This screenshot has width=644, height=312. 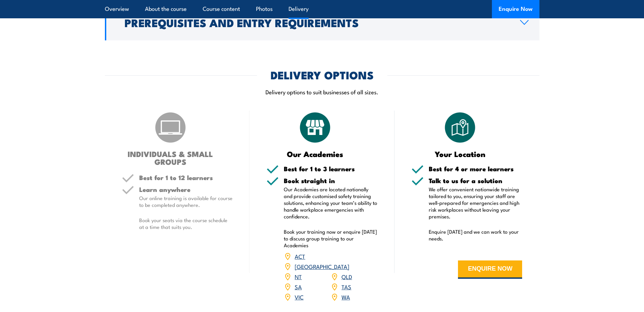 What do you see at coordinates (476, 169) in the screenshot?
I see `h5: Best for 4 or more learners` at bounding box center [476, 169].